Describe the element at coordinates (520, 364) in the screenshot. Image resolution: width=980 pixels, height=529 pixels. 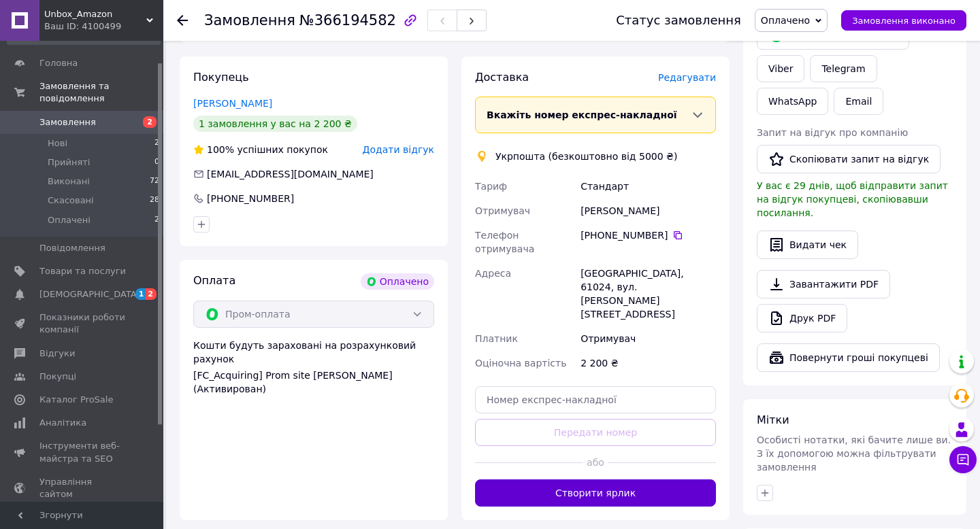
I see `span: Оціночна вартість` at that location.